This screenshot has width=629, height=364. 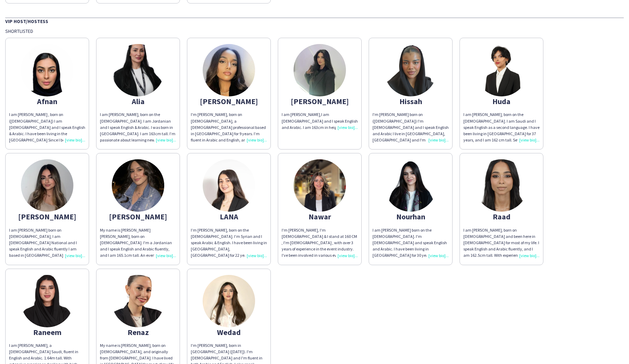 What do you see at coordinates (138, 186) in the screenshot?
I see `img: thumb-cbdf6fc0-f512-40ed-94a8-113d73b36c73.jpg` at bounding box center [138, 186].